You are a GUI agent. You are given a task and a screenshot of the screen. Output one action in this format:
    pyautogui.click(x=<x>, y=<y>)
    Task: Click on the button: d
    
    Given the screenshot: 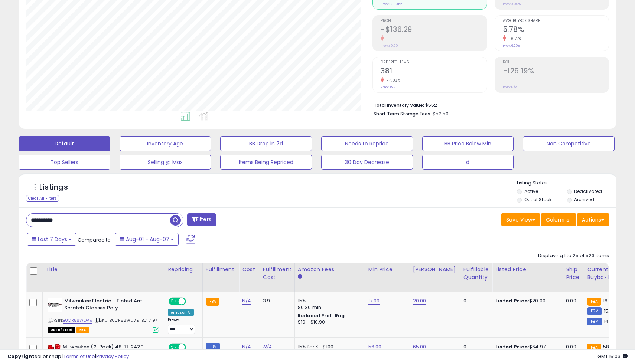 What is the action you would take?
    pyautogui.click(x=468, y=162)
    